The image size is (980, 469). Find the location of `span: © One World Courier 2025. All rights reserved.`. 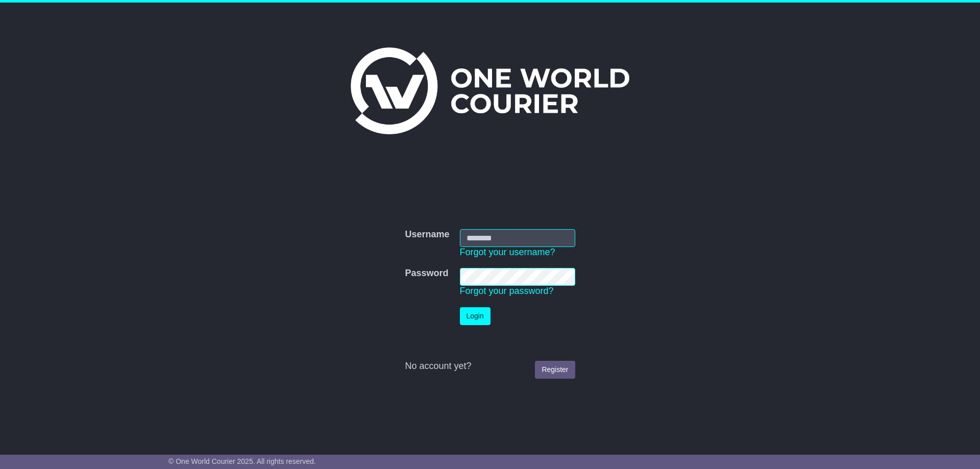

span: © One World Courier 2025. All rights reserved. is located at coordinates (242, 461).